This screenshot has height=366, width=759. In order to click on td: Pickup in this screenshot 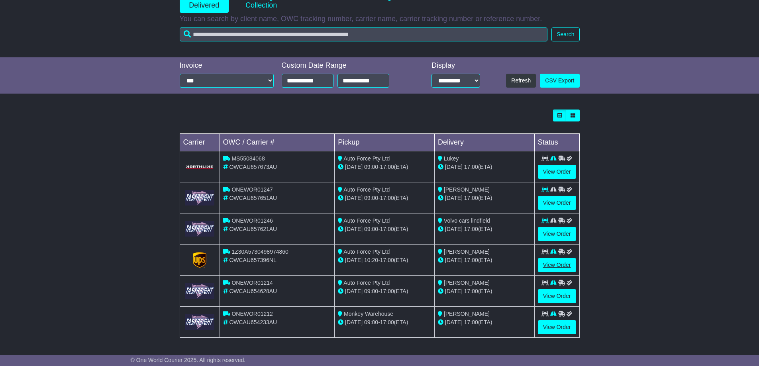, I will do `click(384, 143)`.